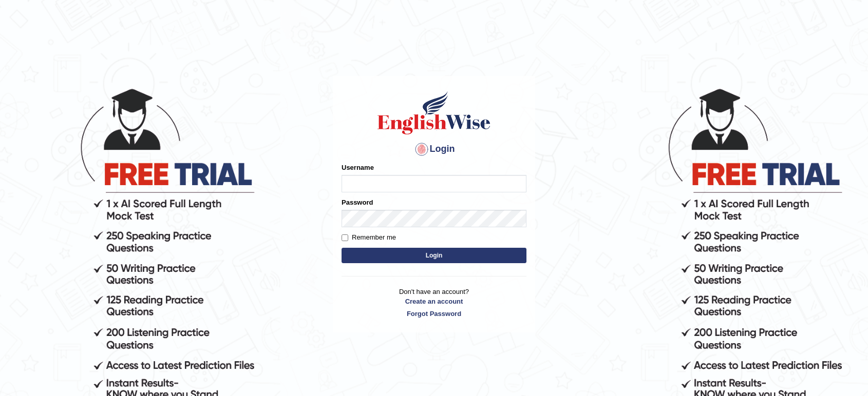 The height and width of the screenshot is (396, 868). Describe the element at coordinates (434, 303) in the screenshot. I see `p: Don't have an account?` at that location.